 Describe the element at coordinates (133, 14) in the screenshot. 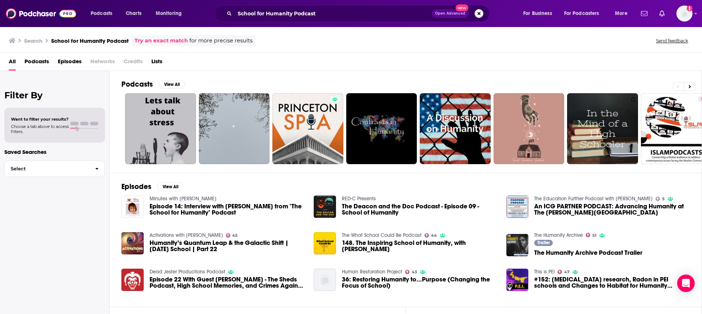

I see `span: Charts` at that location.